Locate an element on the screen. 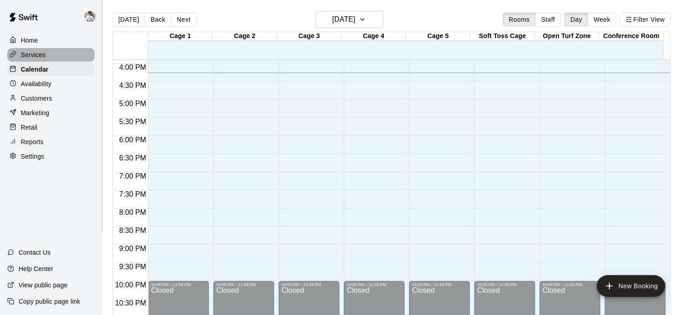 The height and width of the screenshot is (315, 689). div: Cage 3 is located at coordinates (309, 36).